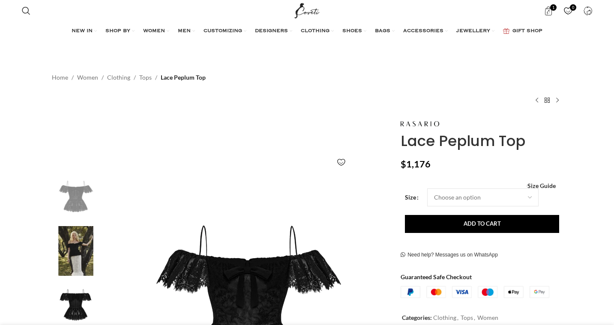 The height and width of the screenshot is (325, 614). Describe the element at coordinates (481, 141) in the screenshot. I see `h1: Lace Peplum Top` at that location.